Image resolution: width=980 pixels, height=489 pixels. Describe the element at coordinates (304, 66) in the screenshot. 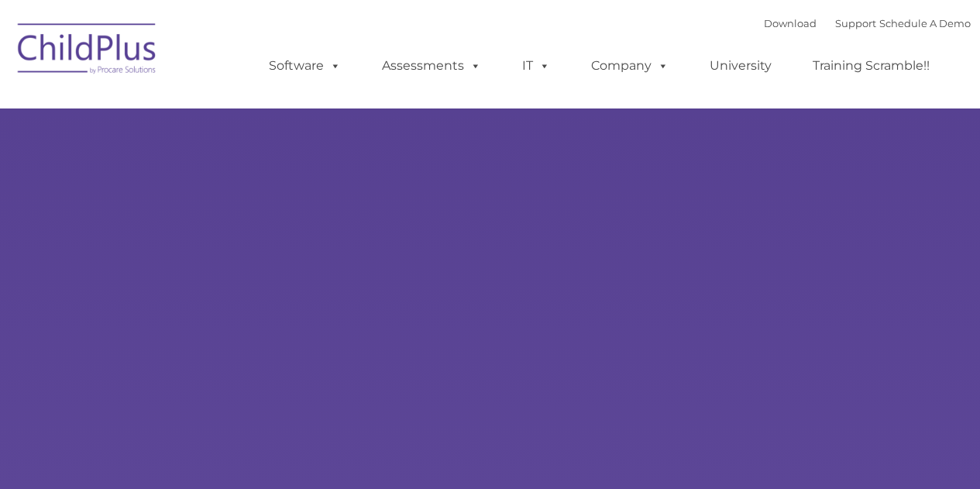

I see `a: Software` at that location.